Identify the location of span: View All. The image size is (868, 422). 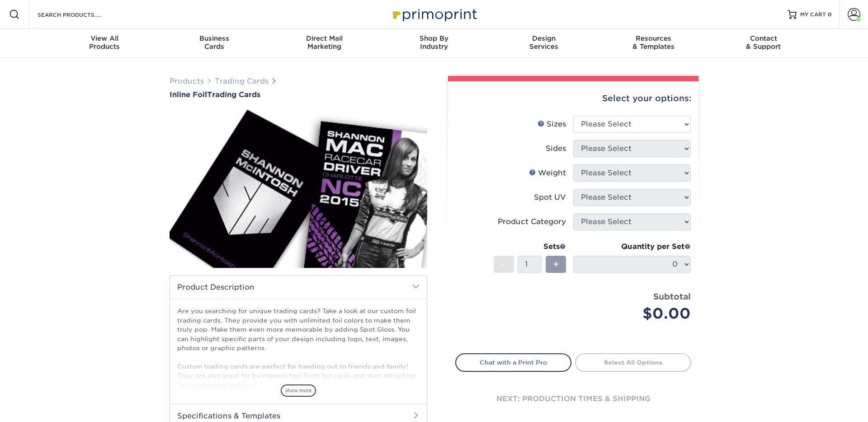
(104, 39).